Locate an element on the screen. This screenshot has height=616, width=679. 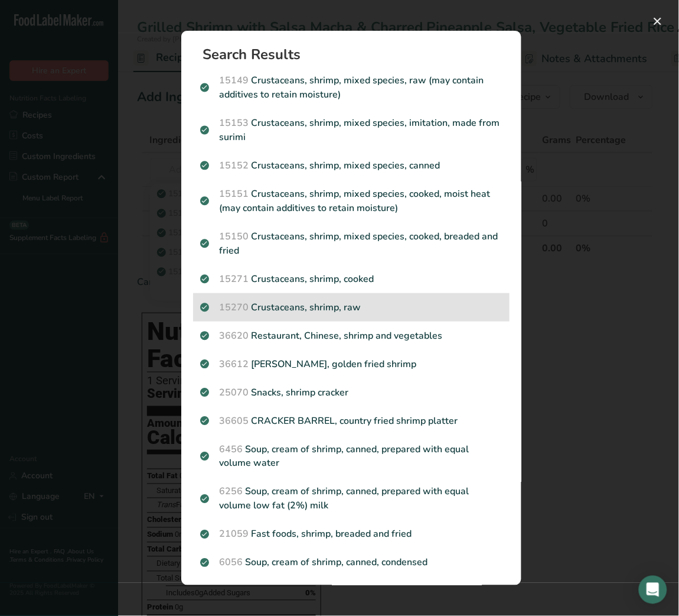
p: Crustaceans, shrimp, mixed species, cooked, breaded and fried is located at coordinates (352, 243).